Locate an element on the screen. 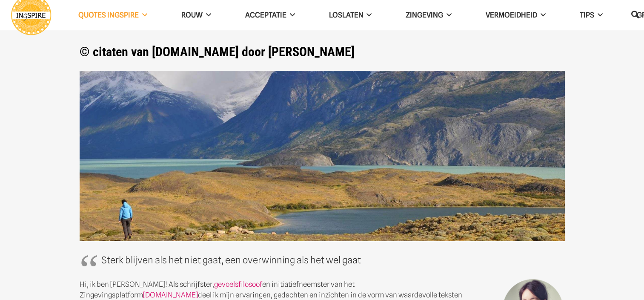 This screenshot has width=644, height=300. a: VERMOEIDHEID is located at coordinates (516, 15).